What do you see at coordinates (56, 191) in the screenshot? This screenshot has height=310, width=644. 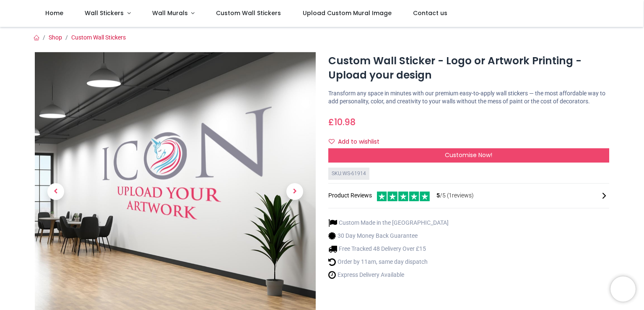 I see `span: Previous` at bounding box center [56, 191].